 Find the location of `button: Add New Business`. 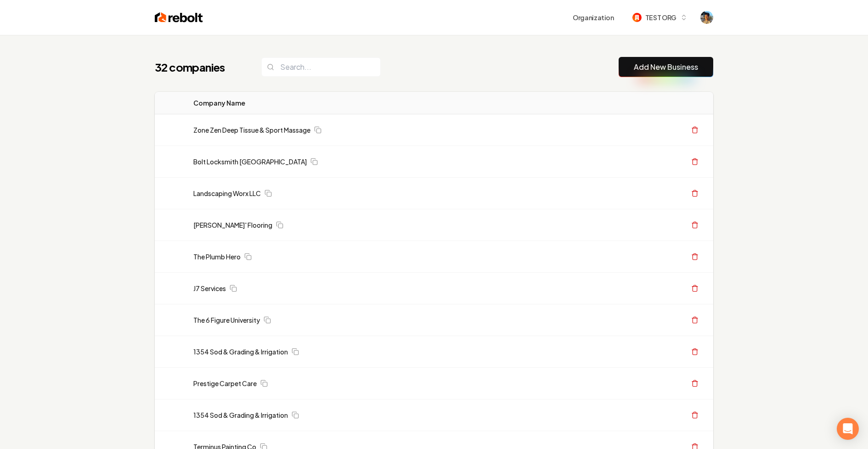

button: Add New Business is located at coordinates (666, 67).